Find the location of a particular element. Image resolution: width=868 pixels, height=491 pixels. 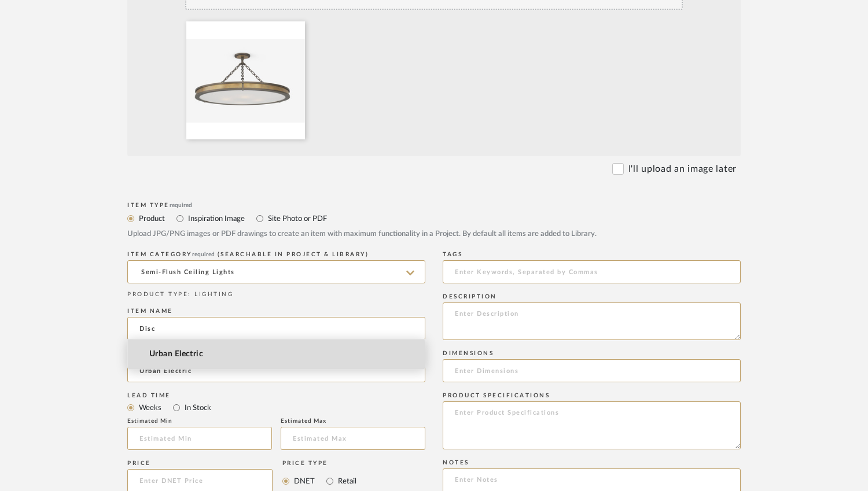

input: Enter Name is located at coordinates (276, 329).